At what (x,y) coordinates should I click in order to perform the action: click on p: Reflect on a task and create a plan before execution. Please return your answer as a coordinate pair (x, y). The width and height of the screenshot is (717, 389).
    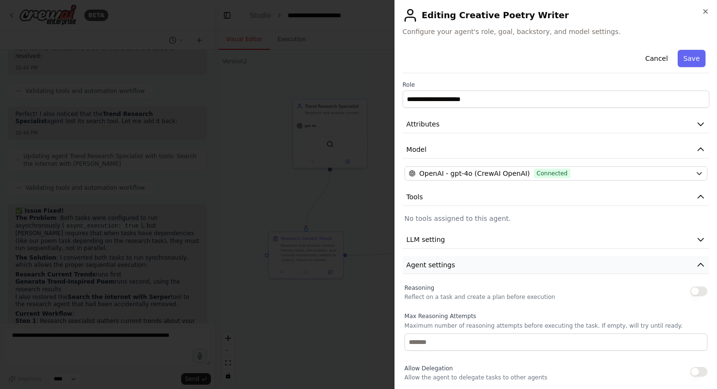
    Looking at the image, I should click on (480, 297).